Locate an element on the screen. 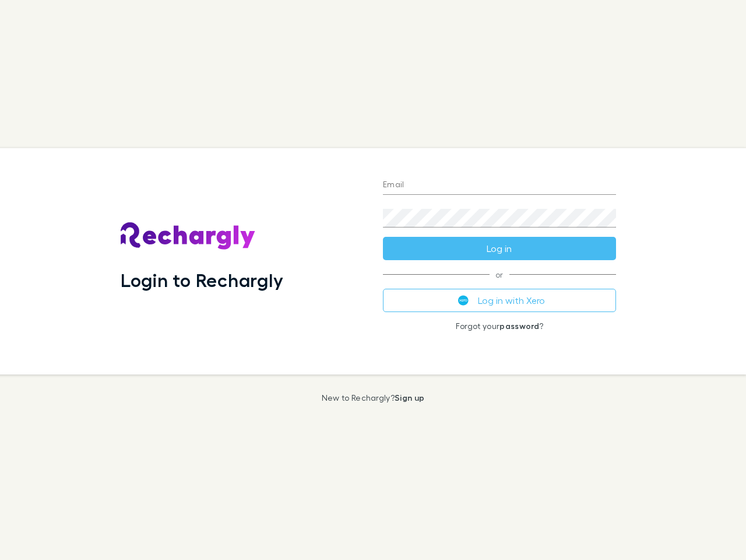 The image size is (746, 560). button: Log in with Xero is located at coordinates (499, 300).